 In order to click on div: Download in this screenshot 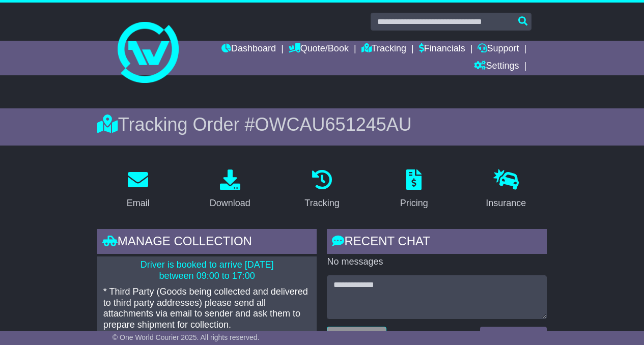, I will do `click(230, 203)`.